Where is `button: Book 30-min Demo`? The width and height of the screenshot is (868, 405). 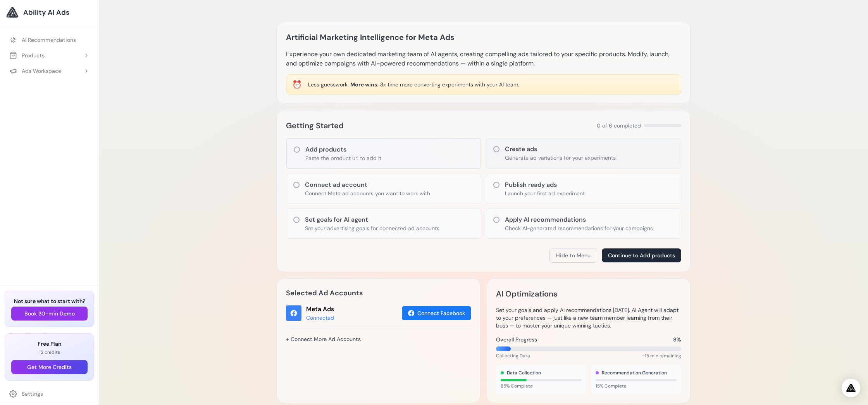 button: Book 30-min Demo is located at coordinates (49, 313).